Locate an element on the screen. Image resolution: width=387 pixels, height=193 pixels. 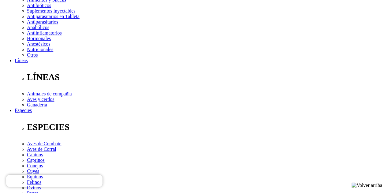
a: Conejos is located at coordinates (35, 166).